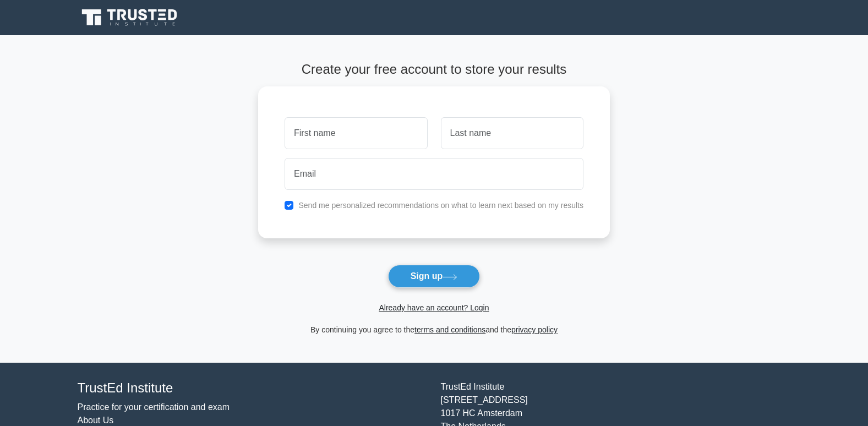  Describe the element at coordinates (450, 329) in the screenshot. I see `a: terms and conditions` at that location.